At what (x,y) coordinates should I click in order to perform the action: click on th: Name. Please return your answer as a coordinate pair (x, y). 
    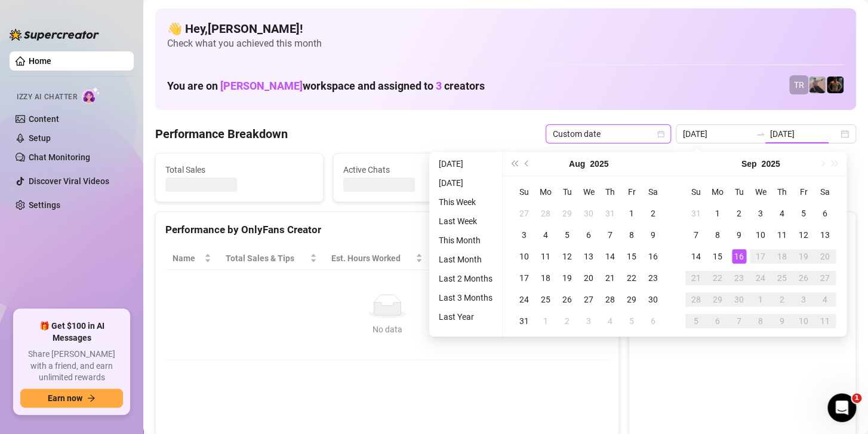
    Looking at the image, I should click on (192, 259).